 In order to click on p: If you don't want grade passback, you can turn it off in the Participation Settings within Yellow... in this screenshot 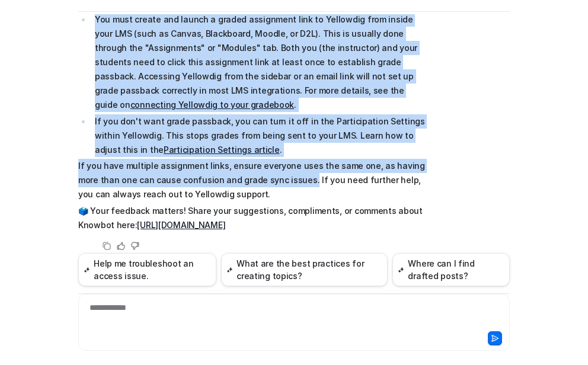, I will do `click(260, 136)`.